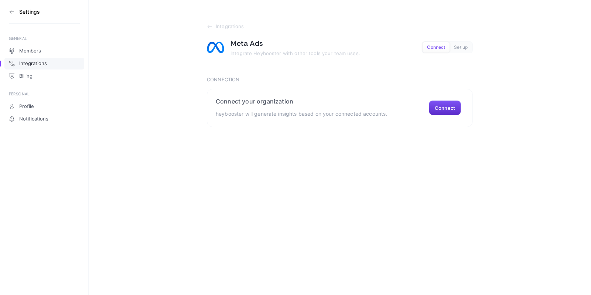  Describe the element at coordinates (340, 80) in the screenshot. I see `h3: Connection` at that location.